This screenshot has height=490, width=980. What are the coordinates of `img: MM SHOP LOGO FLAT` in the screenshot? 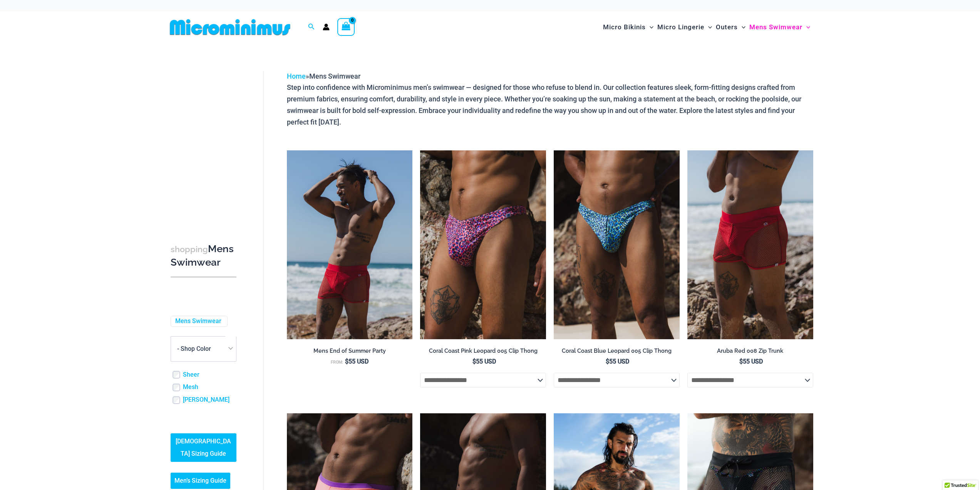 It's located at (230, 27).